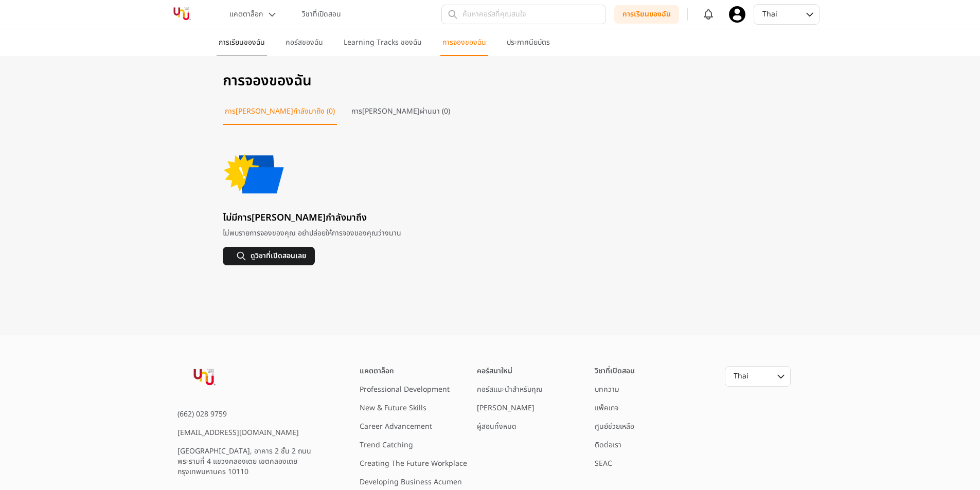  I want to click on a: ดูวิชาที่เปิดสอนเลย, so click(490, 256).